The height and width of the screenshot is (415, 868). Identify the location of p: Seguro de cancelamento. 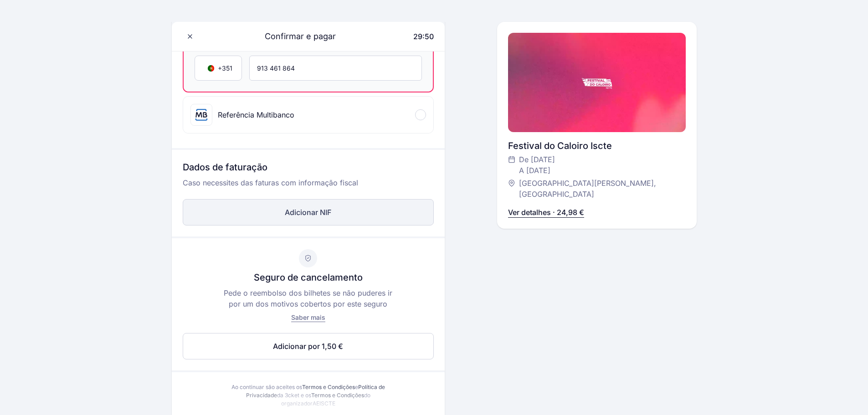
(308, 277).